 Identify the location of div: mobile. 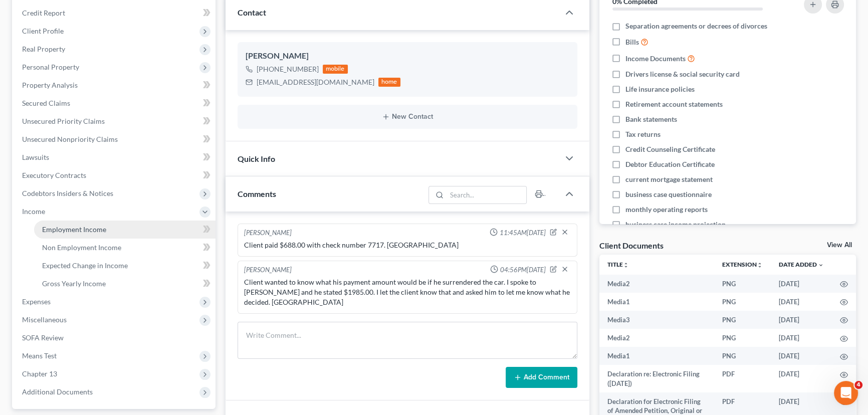
(335, 69).